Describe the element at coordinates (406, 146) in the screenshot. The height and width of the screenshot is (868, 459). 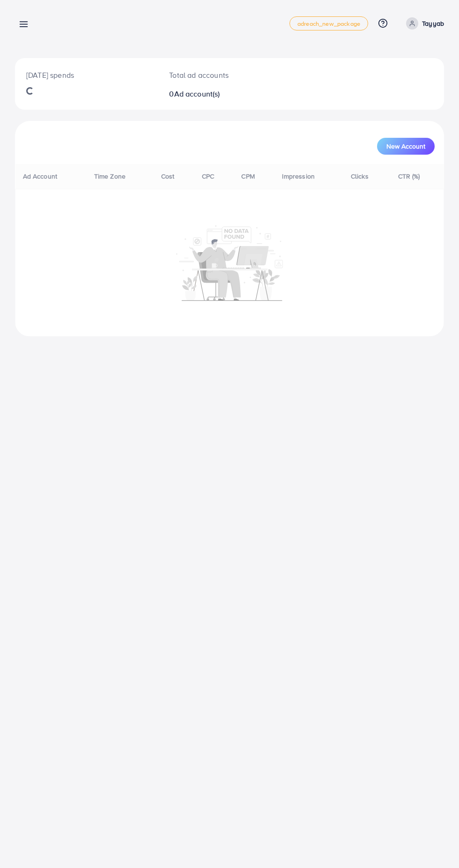
I see `span: New Account` at that location.